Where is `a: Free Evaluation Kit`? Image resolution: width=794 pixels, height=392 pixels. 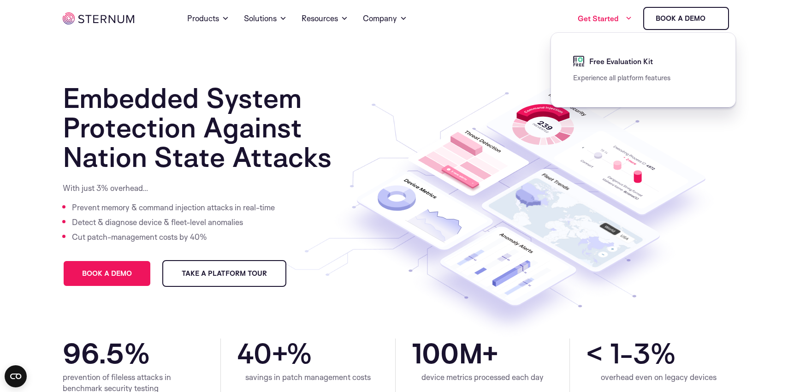 a: Free Evaluation Kit is located at coordinates (644, 61).